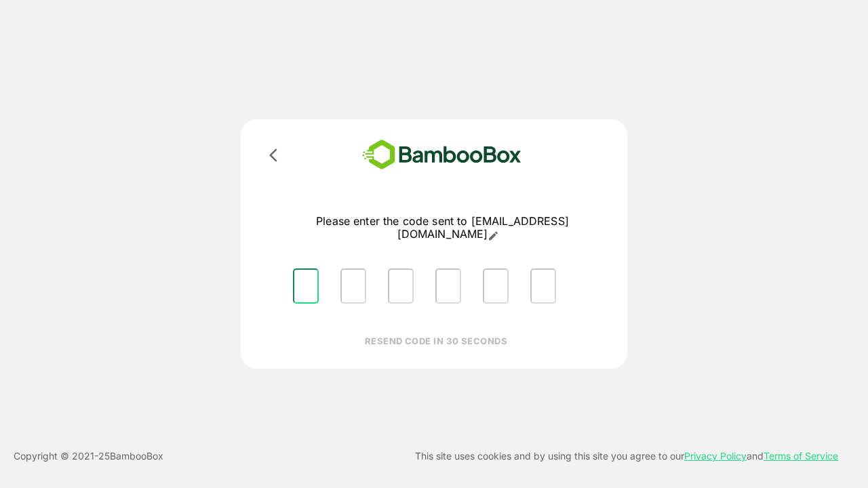 The height and width of the screenshot is (488, 868). I want to click on input: Please enter OTP character 1, so click(306, 286).